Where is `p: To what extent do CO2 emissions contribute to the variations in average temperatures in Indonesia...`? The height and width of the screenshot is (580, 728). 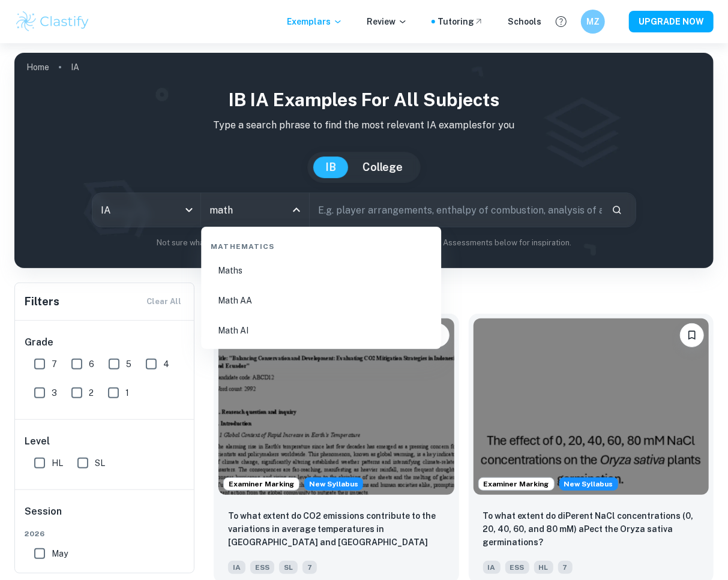 p: To what extent do CO2 emissions contribute to the variations in average temperatures in Indonesia... is located at coordinates (336, 529).